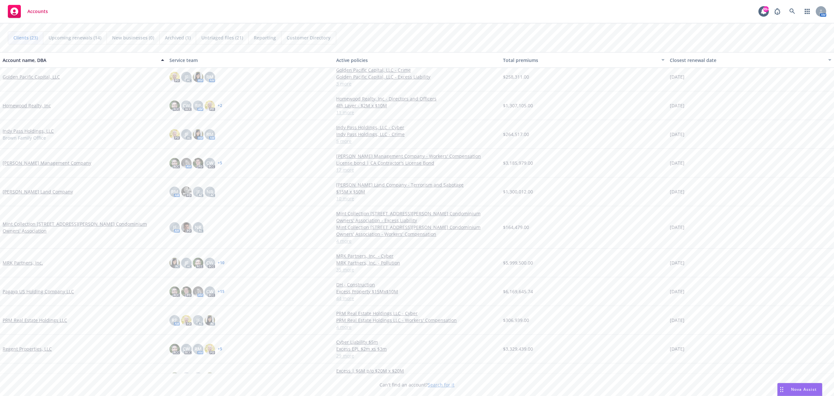 The height and width of the screenshot is (396, 834). I want to click on a: 3 more, so click(417, 83).